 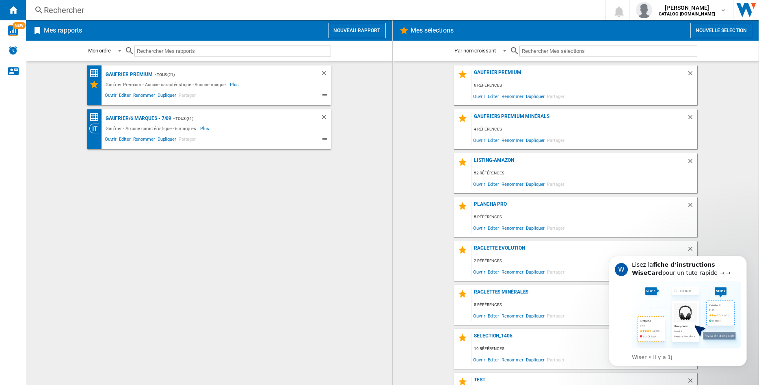 I want to click on div: Raclette Evolution, so click(x=579, y=250).